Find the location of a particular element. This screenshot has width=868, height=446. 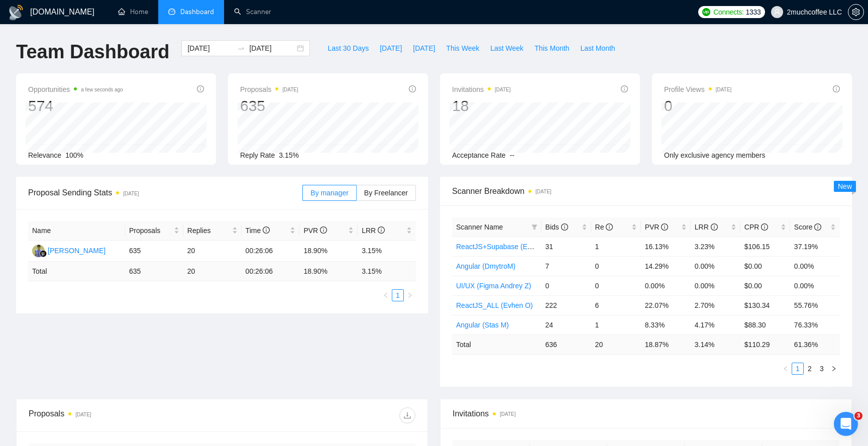

td: 16.13% is located at coordinates (666, 246).